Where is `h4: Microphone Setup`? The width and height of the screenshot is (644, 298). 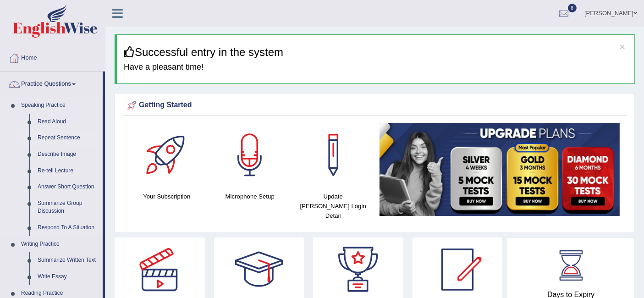 h4: Microphone Setup is located at coordinates (250, 196).